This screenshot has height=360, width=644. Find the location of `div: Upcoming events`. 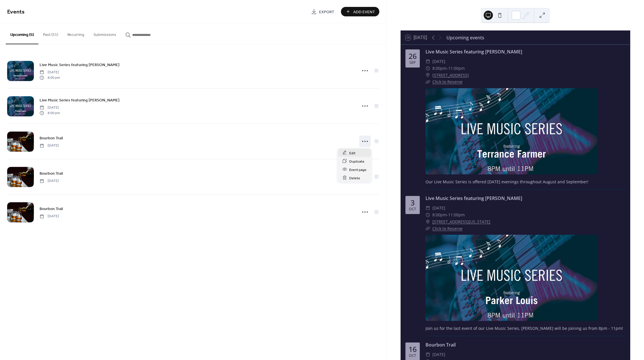

div: Upcoming events is located at coordinates (466, 38).